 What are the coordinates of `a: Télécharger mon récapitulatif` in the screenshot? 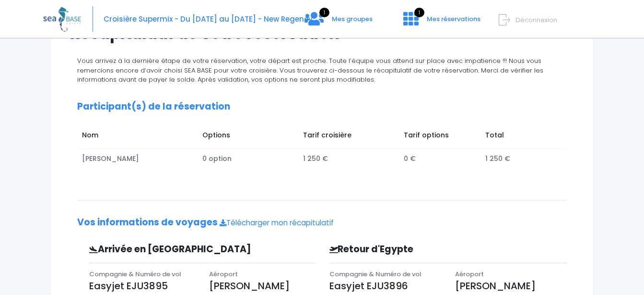 It's located at (277, 222).